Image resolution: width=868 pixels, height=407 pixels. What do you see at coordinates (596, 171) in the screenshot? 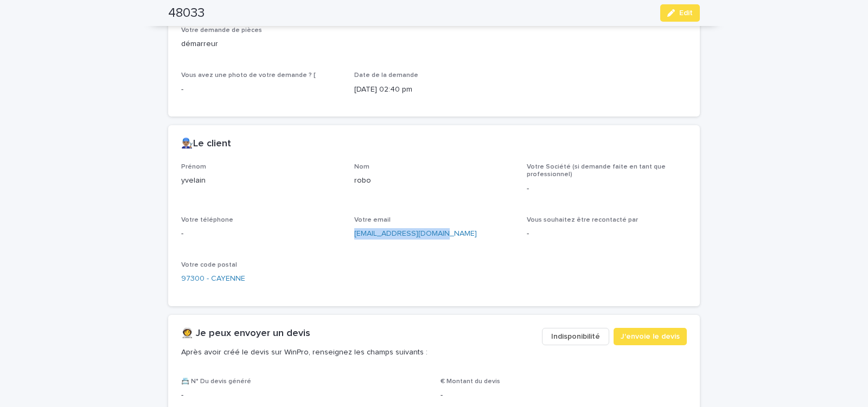
I see `span: Votre Société (si demande faite en tant que professionnel)` at bounding box center [596, 171].